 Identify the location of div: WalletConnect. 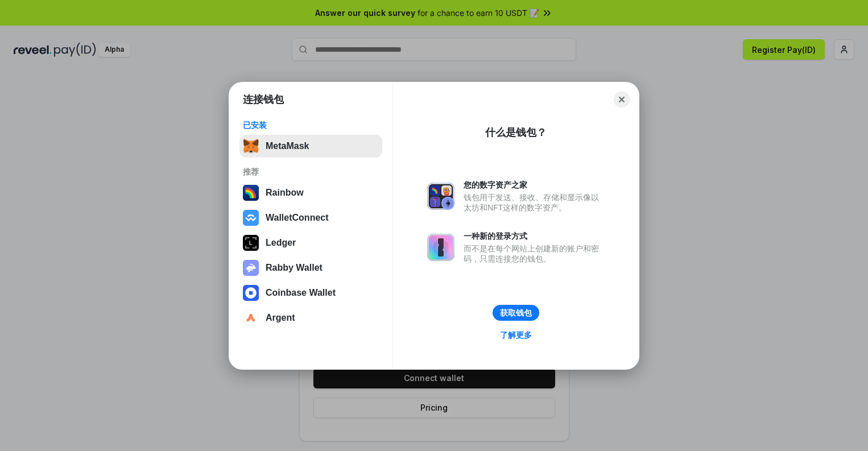
(297, 218).